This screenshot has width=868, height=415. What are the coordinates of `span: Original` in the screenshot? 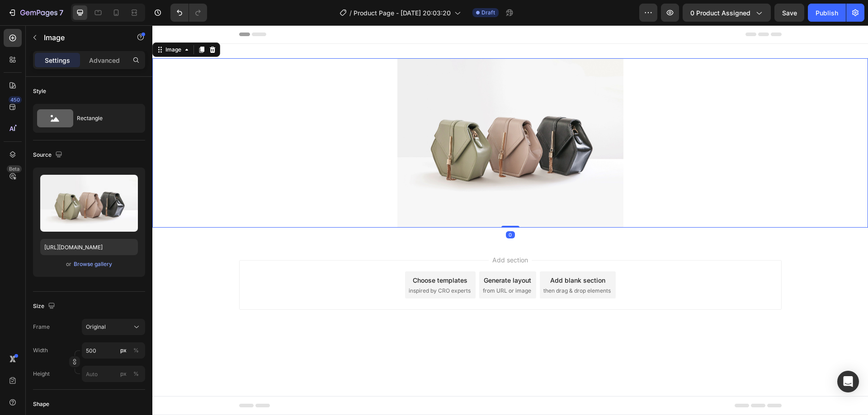 It's located at (96, 327).